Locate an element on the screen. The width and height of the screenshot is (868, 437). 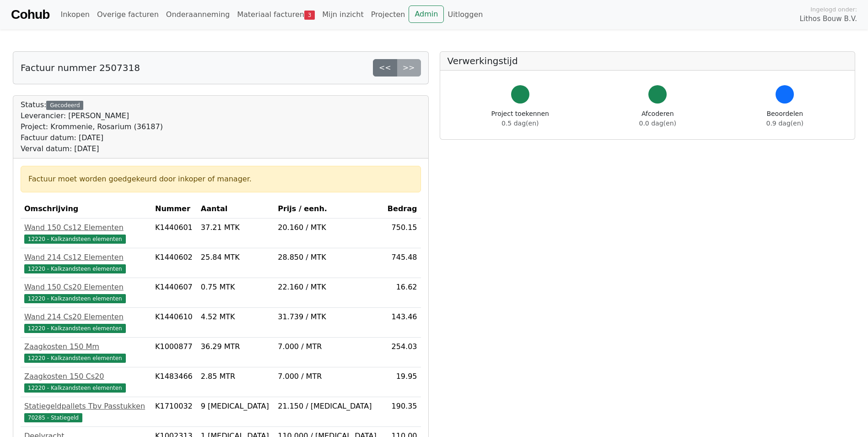
h5: Factuur nummer 2507318 is located at coordinates (80, 68).